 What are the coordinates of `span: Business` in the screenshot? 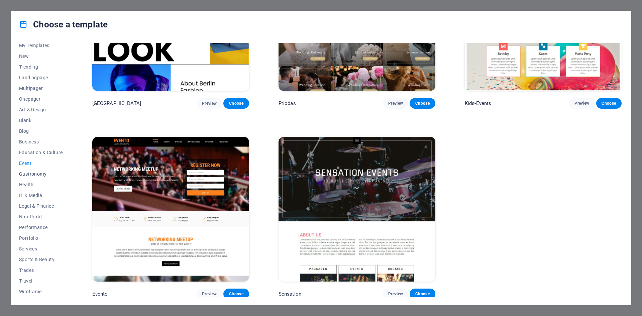 It's located at (41, 142).